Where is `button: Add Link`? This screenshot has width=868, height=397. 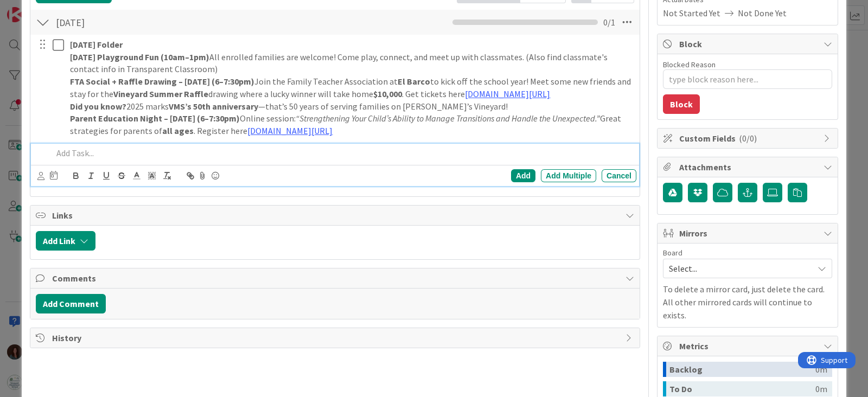 button: Add Link is located at coordinates (65, 240).